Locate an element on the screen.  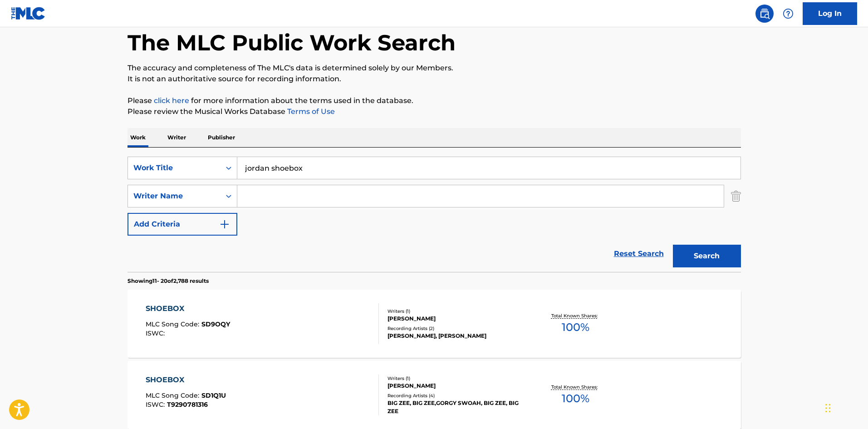
a: Log In is located at coordinates (830, 14).